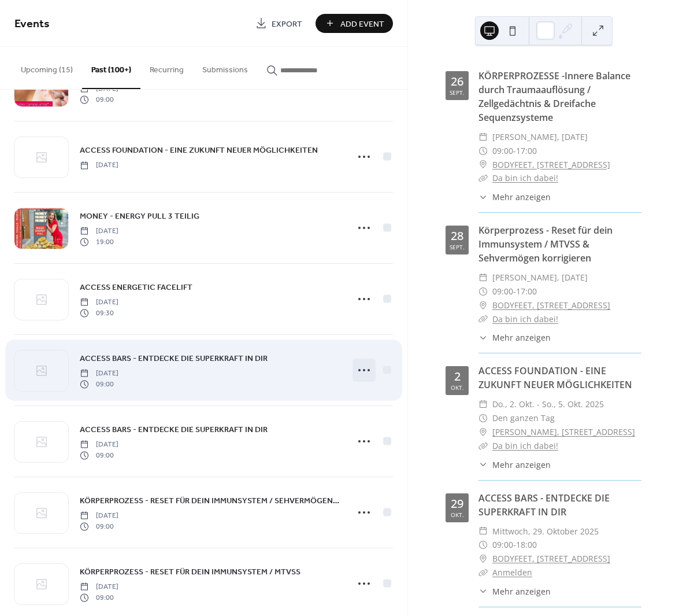  I want to click on a: Export, so click(278, 23).